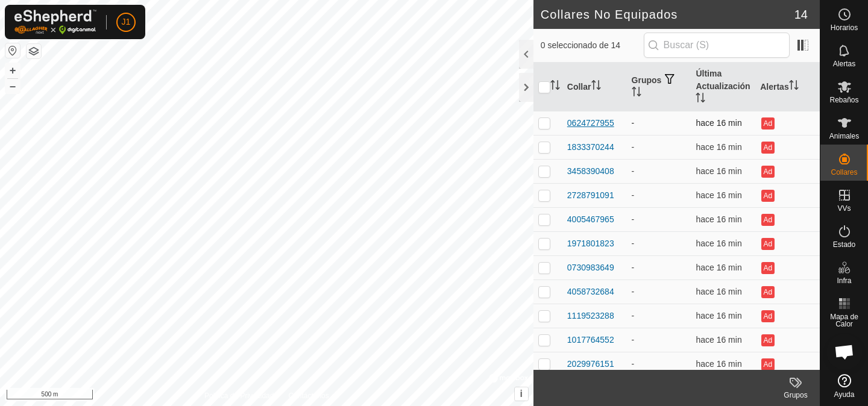 The image size is (868, 406). I want to click on div: 1971801823, so click(591, 243).